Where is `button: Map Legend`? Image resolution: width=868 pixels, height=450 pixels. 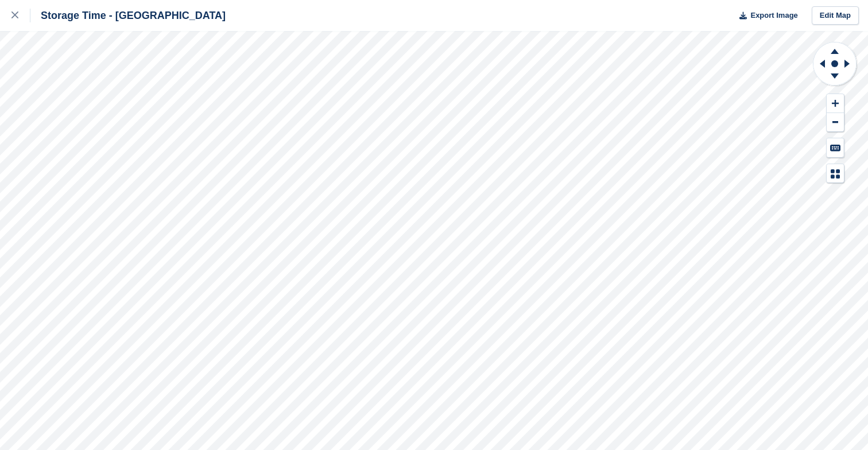 button: Map Legend is located at coordinates (835, 174).